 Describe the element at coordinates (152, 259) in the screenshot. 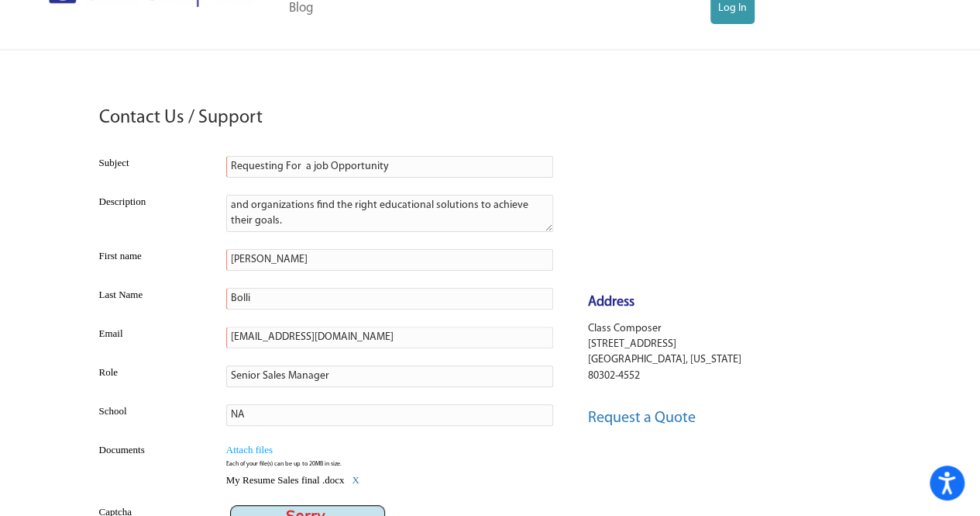

I see `td: First name` at that location.